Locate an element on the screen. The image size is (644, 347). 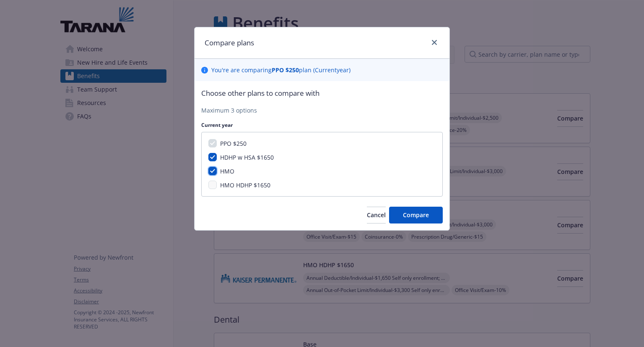
span: HMO is located at coordinates (227, 171).